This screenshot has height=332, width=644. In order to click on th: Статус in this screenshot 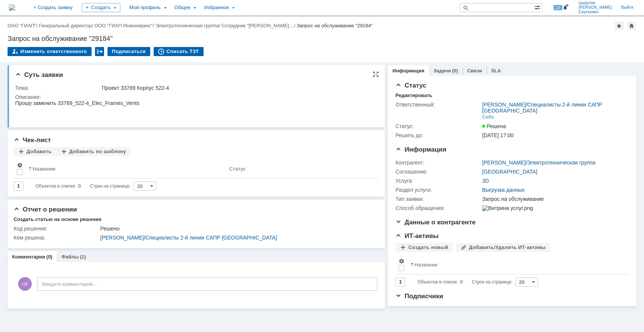, I will do `click(300, 169)`.